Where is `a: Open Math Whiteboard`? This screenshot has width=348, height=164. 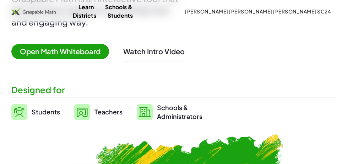 a: Open Math Whiteboard is located at coordinates (63, 52).